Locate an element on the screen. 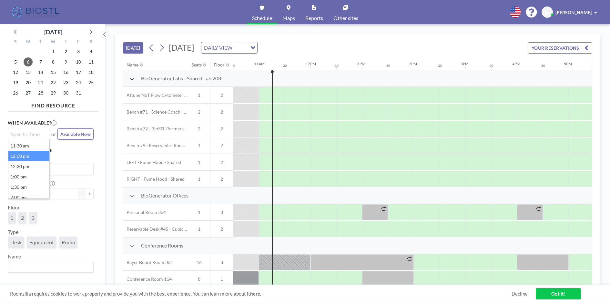 The height and width of the screenshot is (303, 610). li: 12:00 pm is located at coordinates (29, 156).